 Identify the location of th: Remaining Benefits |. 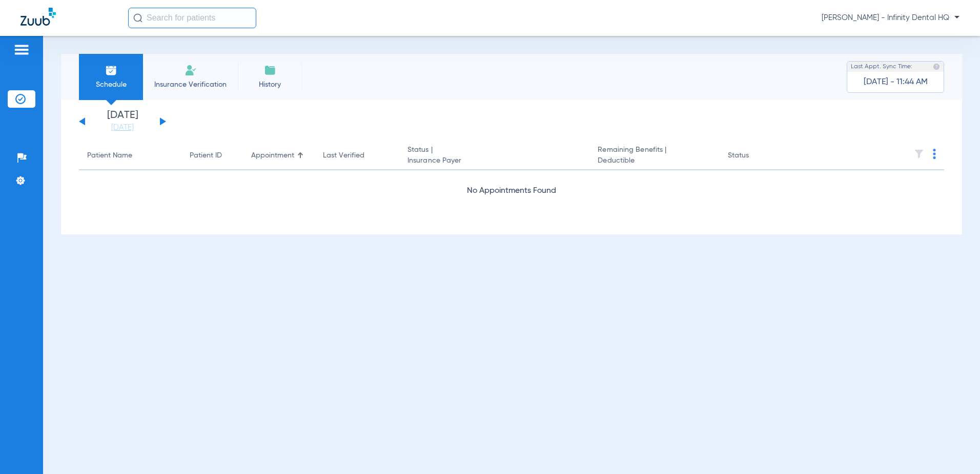
(654, 156).